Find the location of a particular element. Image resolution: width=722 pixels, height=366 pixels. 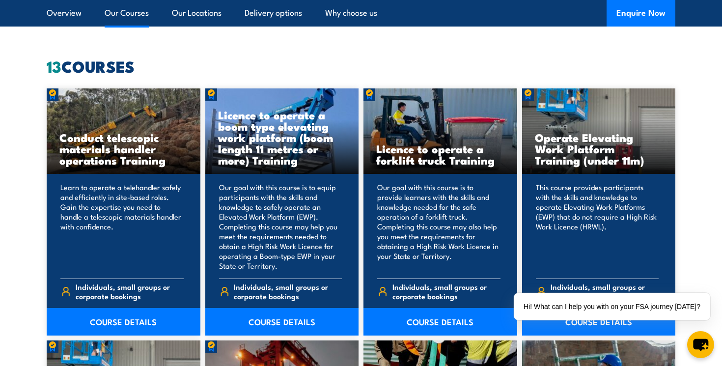

p: This course provides participants with the skills and knowledge to operate Elevating Work Platfor... is located at coordinates (597, 226).